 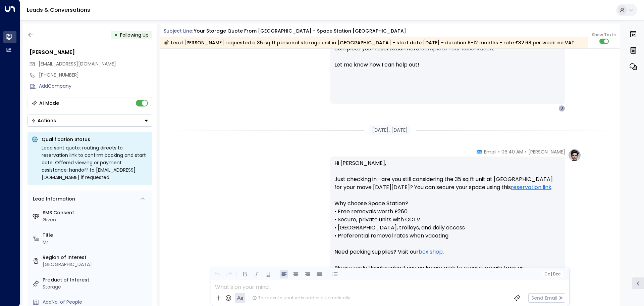 What do you see at coordinates (490, 152) in the screenshot?
I see `span: Email` at bounding box center [490, 152].